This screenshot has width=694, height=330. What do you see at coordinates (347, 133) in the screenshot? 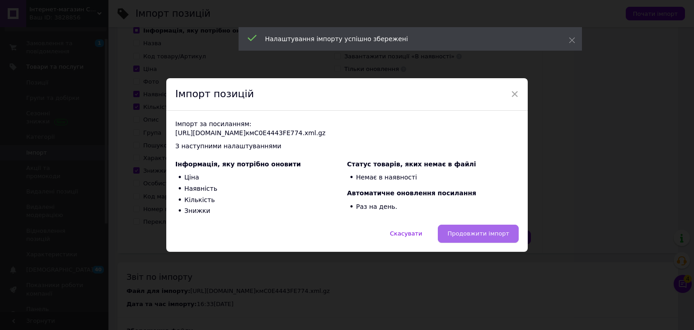
I see `span: https://www.shopeditor.com.ua/se_files/кмC0E4443FE774.xml.gz` at bounding box center [347, 133].